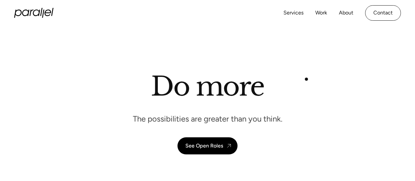 The image size is (415, 181). Describe the element at coordinates (321, 13) in the screenshot. I see `a: Work` at that location.